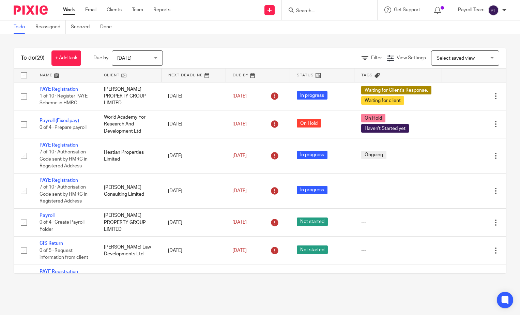 This screenshot has height=315, width=520. I want to click on a: Work, so click(69, 10).